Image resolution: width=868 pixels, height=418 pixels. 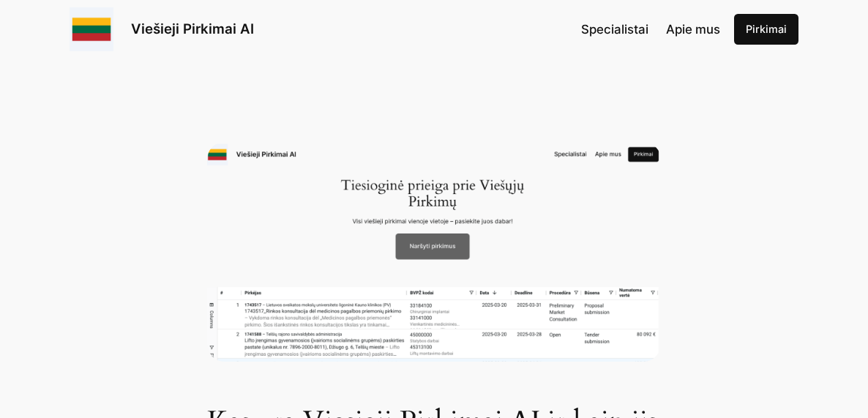 What do you see at coordinates (693, 30) in the screenshot?
I see `span: Apie mus` at bounding box center [693, 30].